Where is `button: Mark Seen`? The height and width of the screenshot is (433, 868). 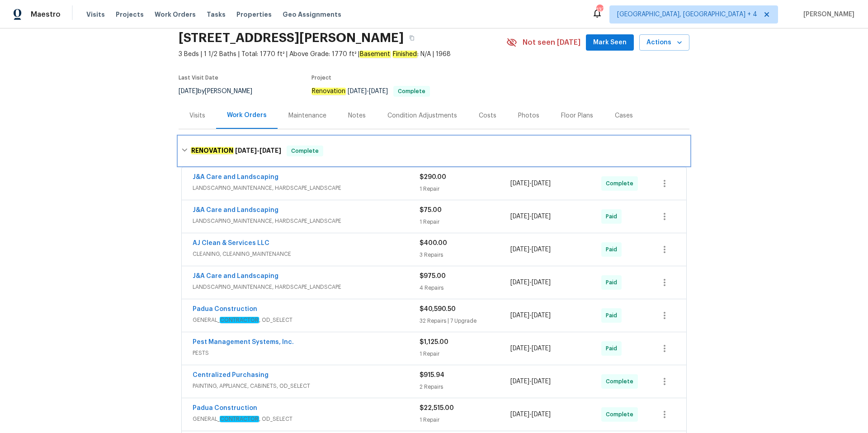 button: Mark Seen is located at coordinates (610, 42).